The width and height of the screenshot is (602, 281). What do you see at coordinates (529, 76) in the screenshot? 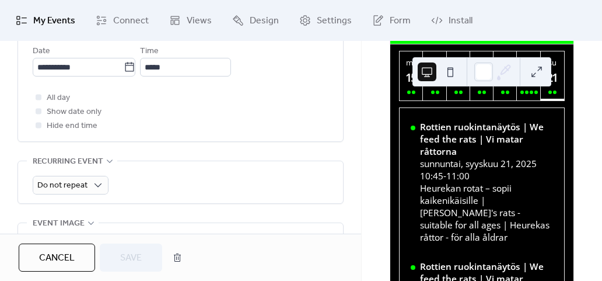
I see `button: la20` at bounding box center [529, 76].